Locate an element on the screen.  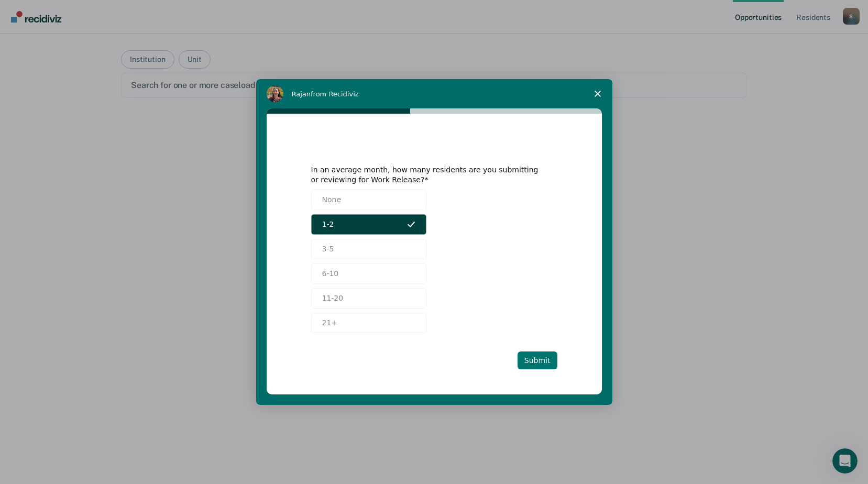
button: Submit is located at coordinates (537, 360).